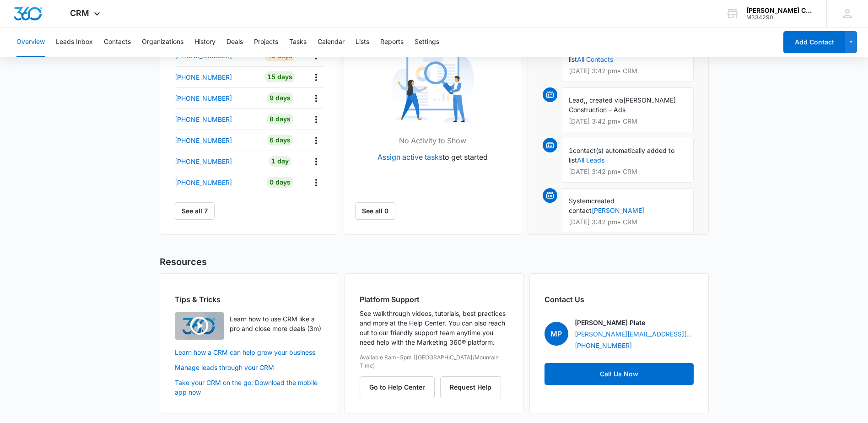  Describe the element at coordinates (814, 42) in the screenshot. I see `button: Add Contact` at that location.